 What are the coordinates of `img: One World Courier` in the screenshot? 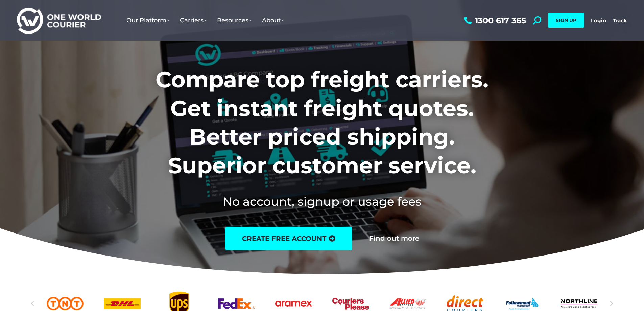 It's located at (59, 20).